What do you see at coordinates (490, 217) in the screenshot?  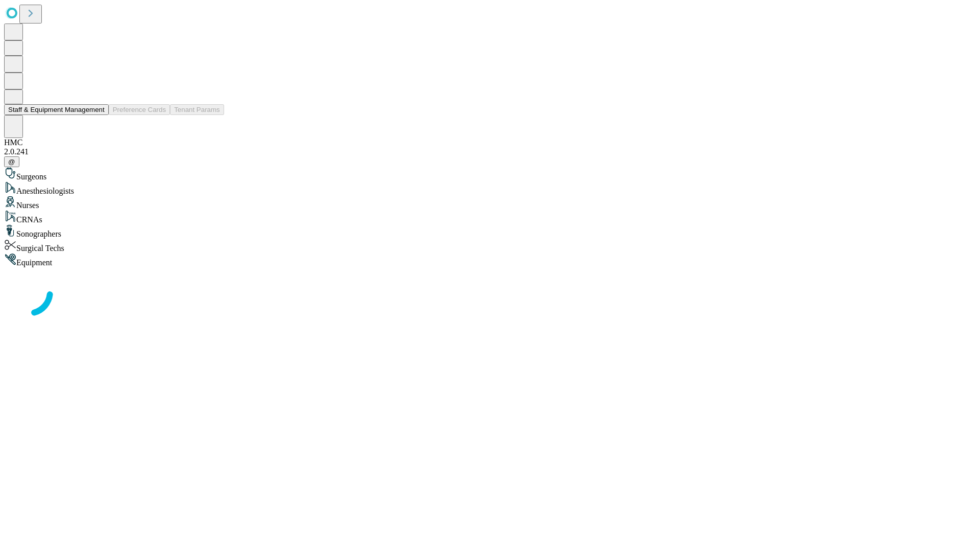 I see `div: CRNAs` at bounding box center [490, 217].